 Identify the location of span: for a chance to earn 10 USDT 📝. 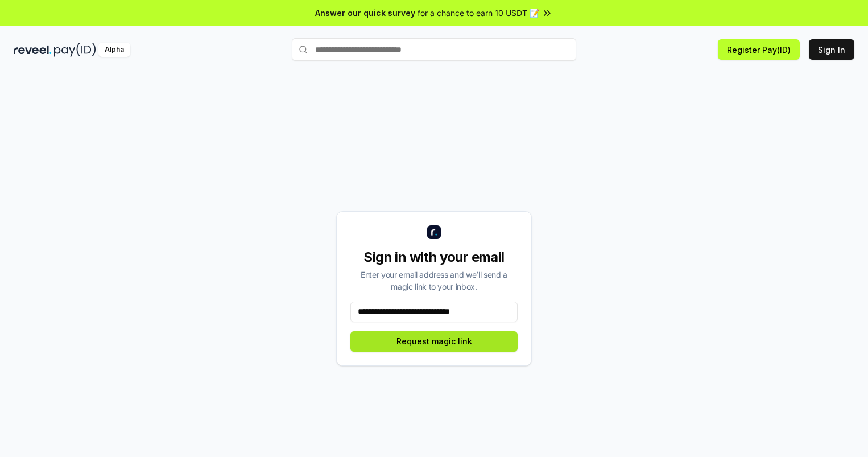
(479, 12).